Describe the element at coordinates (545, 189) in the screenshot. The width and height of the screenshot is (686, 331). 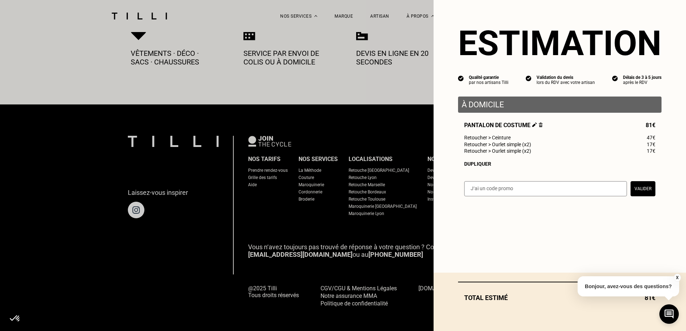
I see `input: J‘ai un code promo` at that location.